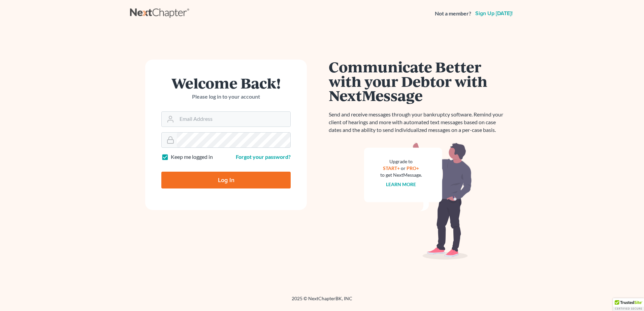 Image resolution: width=644 pixels, height=311 pixels. What do you see at coordinates (234, 119) in the screenshot?
I see `input: Email Address` at bounding box center [234, 119].